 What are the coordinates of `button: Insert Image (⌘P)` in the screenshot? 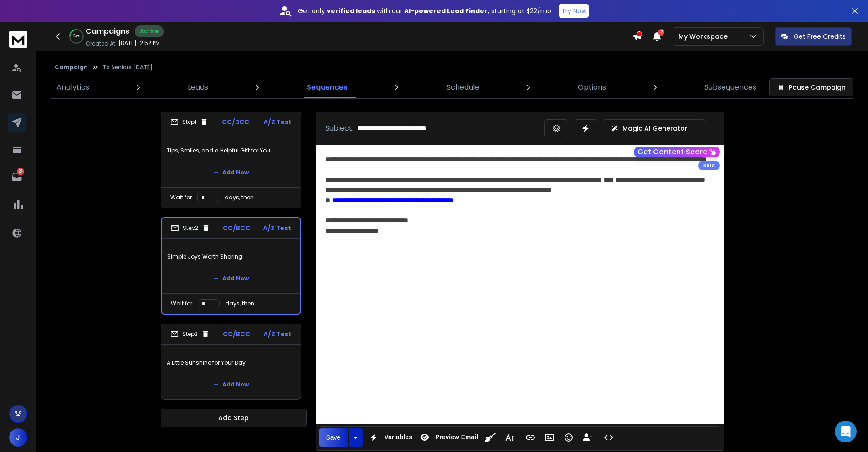 It's located at (549, 437).